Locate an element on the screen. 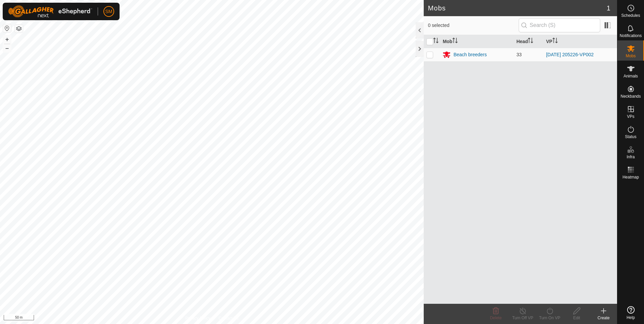  span: 33 is located at coordinates (519, 55).